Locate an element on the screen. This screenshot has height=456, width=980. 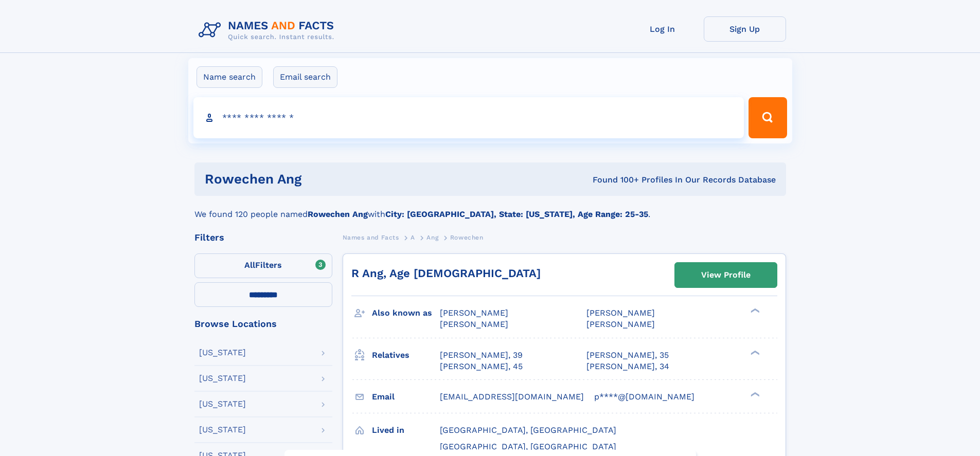
a: Log In is located at coordinates (663, 29).